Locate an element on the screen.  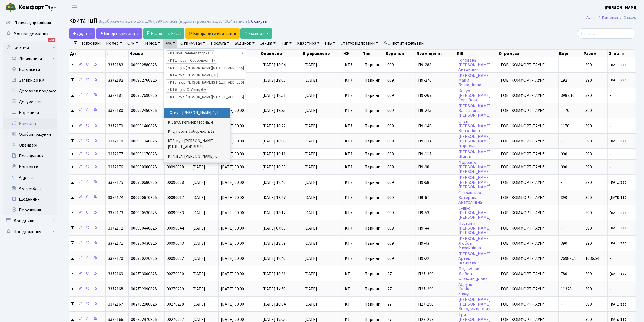
span: Таун is located at coordinates (38, 8).